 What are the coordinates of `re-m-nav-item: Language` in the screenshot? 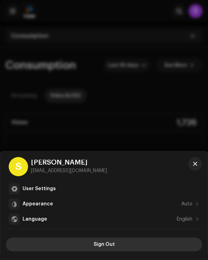 It's located at (104, 219).